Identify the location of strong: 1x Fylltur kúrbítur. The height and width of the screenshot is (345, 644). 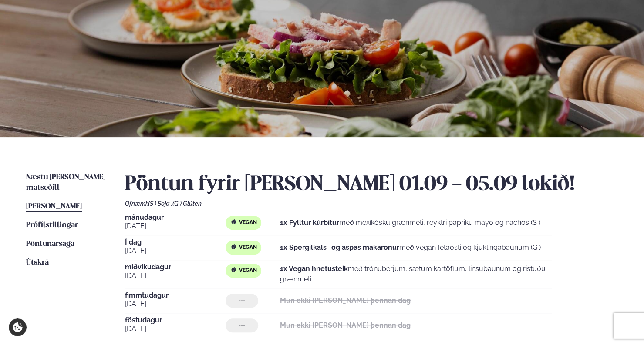
(310, 223).